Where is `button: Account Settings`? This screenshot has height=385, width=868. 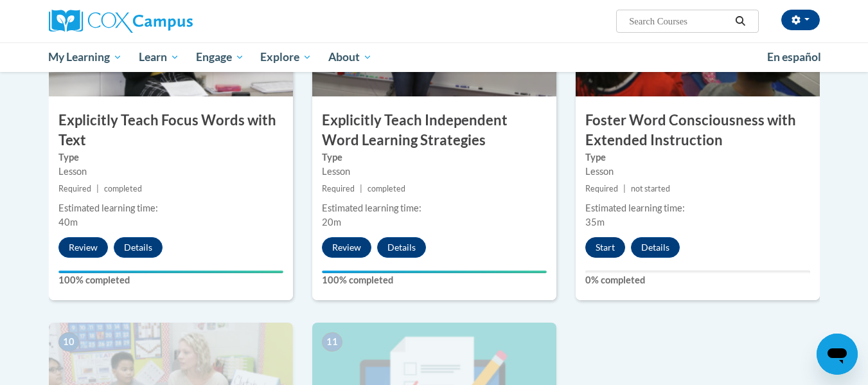 button: Account Settings is located at coordinates (801, 20).